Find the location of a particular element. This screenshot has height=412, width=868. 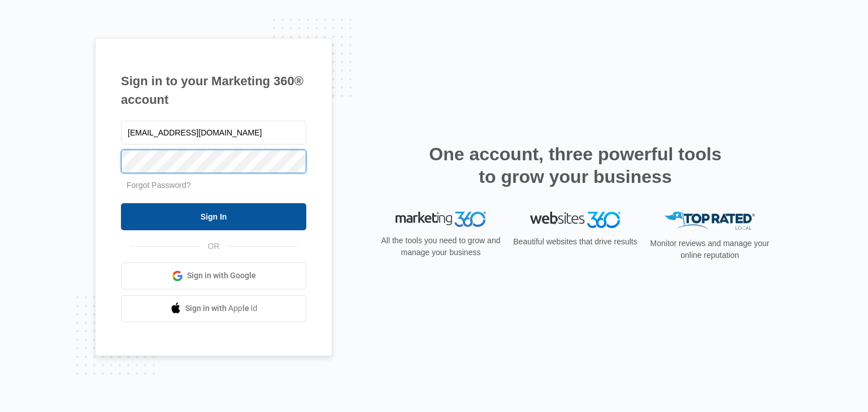

p: Beautiful websites that drive results is located at coordinates (576, 241).